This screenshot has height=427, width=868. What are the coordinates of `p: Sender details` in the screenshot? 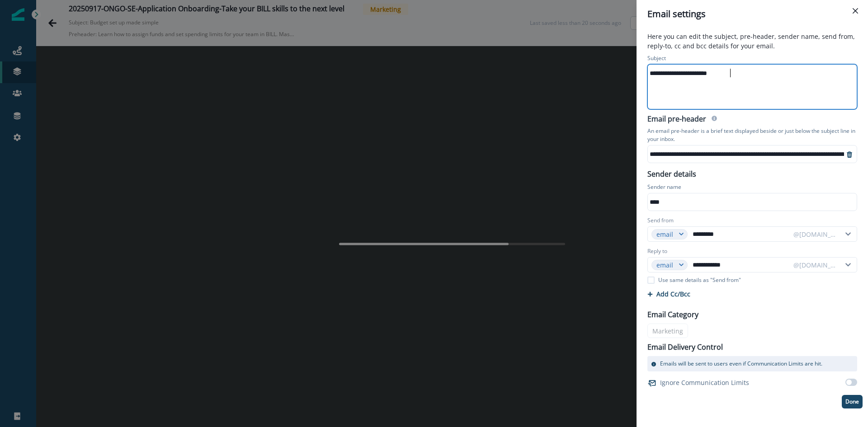 It's located at (672, 173).